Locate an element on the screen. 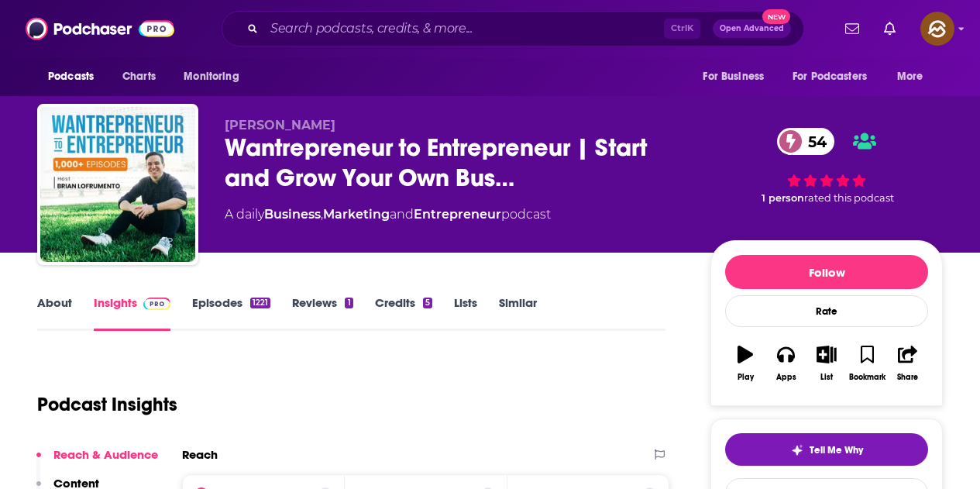 The height and width of the screenshot is (489, 980). button: Reach & Audience is located at coordinates (97, 462).